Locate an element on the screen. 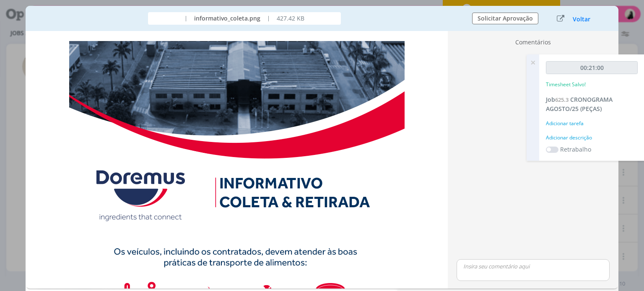 The image size is (644, 291). span: CRONOGRAMA AGOSTO/25 (PEÇAS) is located at coordinates (579, 104).